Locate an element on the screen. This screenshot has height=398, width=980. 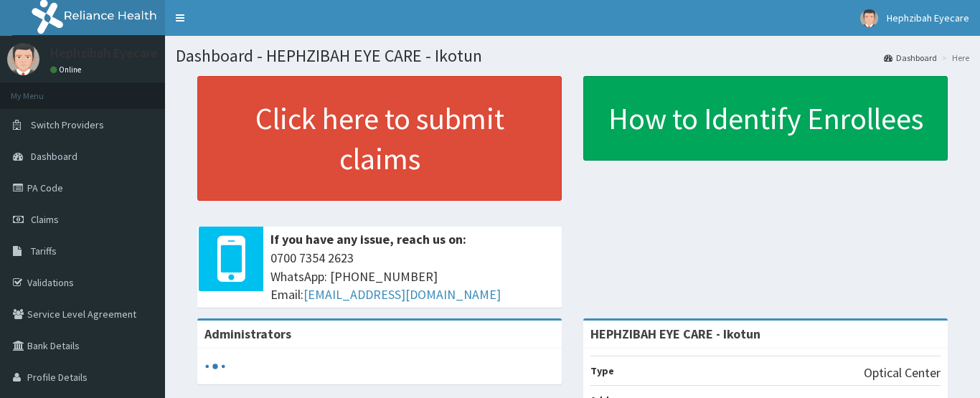
svg: audio-loading is located at coordinates (215, 367).